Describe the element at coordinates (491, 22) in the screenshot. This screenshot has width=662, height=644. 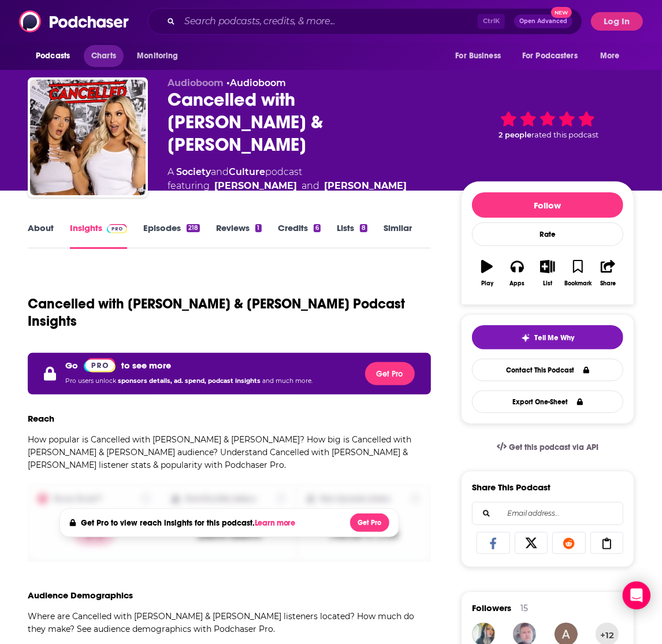
I see `span: Ctrl K` at that location.